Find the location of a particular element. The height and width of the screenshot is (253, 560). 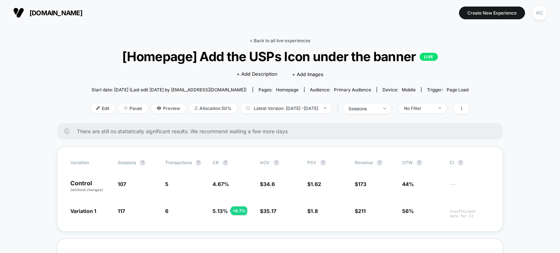

span: Sessions is located at coordinates (127, 163).